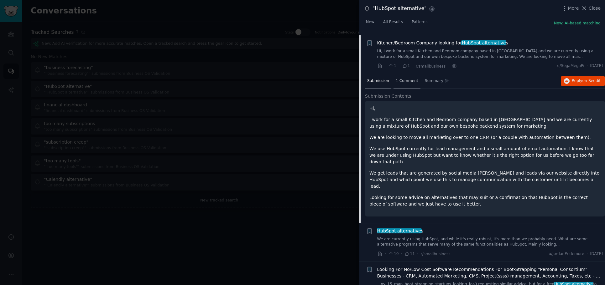 The image size is (605, 285). Describe the element at coordinates (399, 8) in the screenshot. I see `div: "HubSpot alternative"` at that location.